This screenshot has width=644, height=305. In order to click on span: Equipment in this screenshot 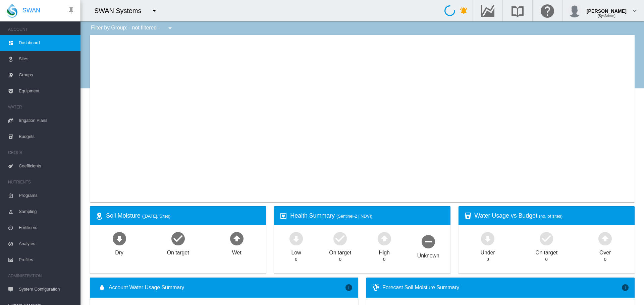, I will do `click(47, 91)`.